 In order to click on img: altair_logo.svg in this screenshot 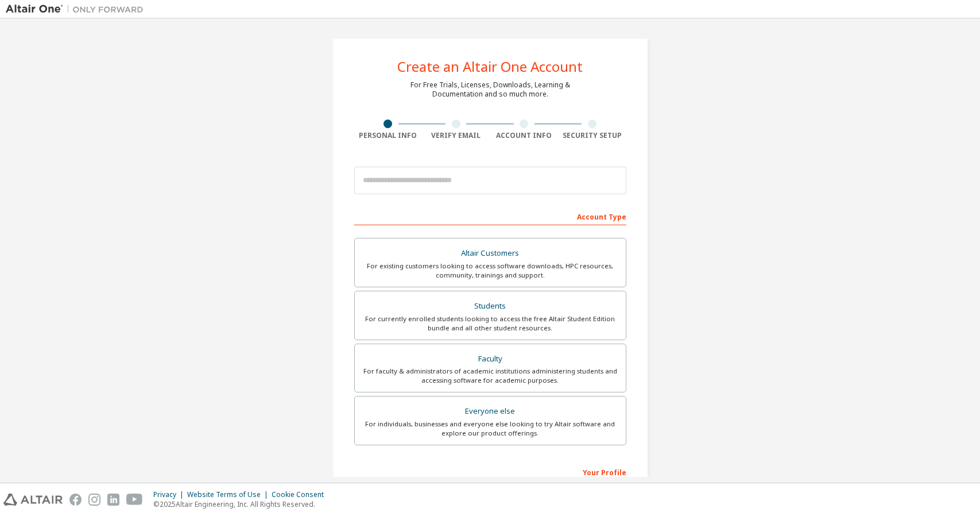, I will do `click(33, 499)`.